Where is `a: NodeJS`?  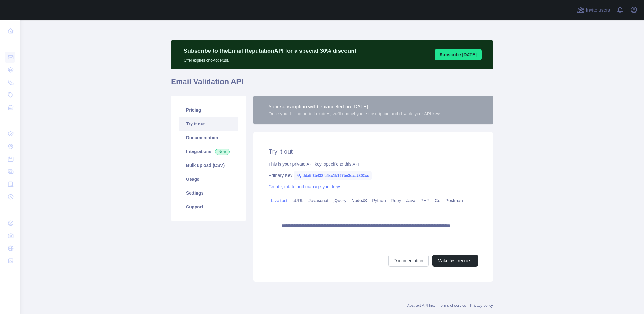 a: NodeJS is located at coordinates (359, 201).